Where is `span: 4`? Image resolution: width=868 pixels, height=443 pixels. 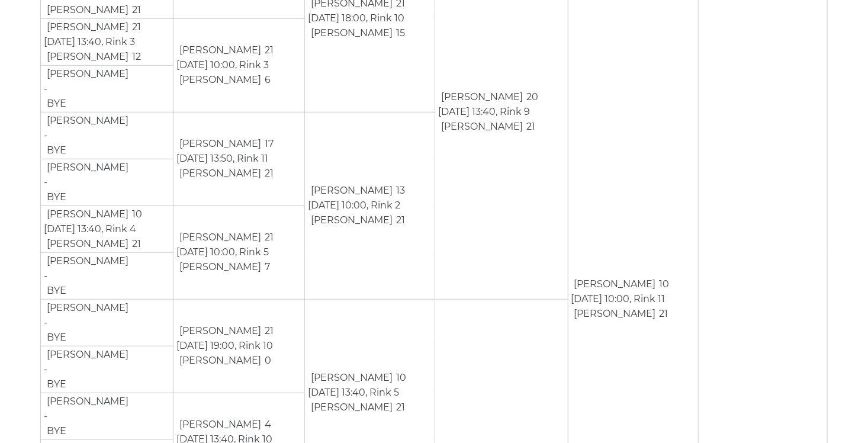
span: 4 is located at coordinates (268, 424).